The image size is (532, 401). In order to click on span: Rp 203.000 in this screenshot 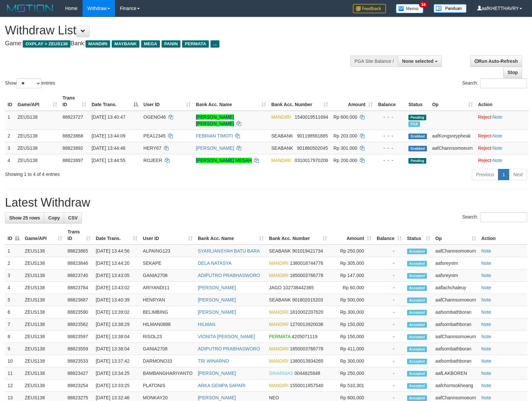, I will do `click(346, 136)`.